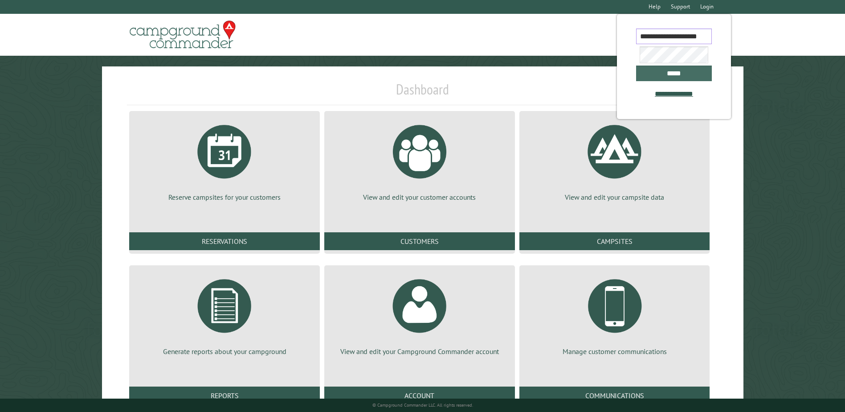 The image size is (845, 412). Describe the element at coordinates (225, 241) in the screenshot. I see `a: Reservations` at that location.